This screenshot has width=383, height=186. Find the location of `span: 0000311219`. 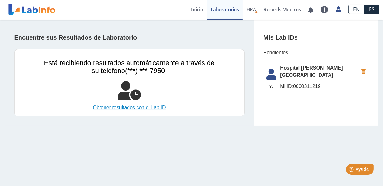

span: 0000311219 is located at coordinates (319, 86).